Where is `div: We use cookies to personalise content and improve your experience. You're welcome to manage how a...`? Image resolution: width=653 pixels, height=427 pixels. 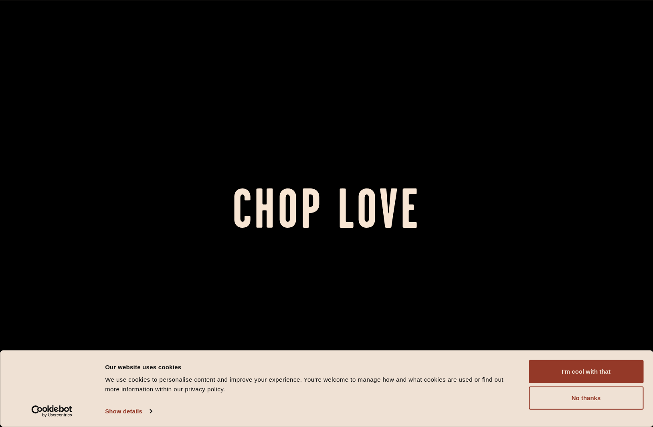 div: We use cookies to personalise content and improve your experience. You're welcome to manage how a... is located at coordinates (308, 384).